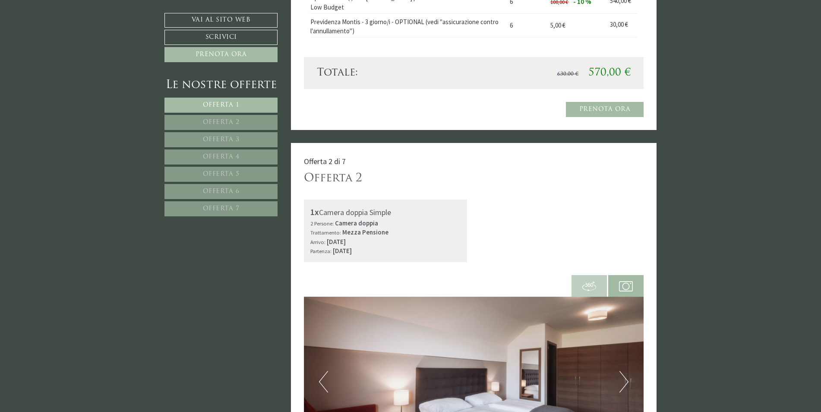  What do you see at coordinates (221, 20) in the screenshot?
I see `a: Vai al sito web` at bounding box center [221, 20].